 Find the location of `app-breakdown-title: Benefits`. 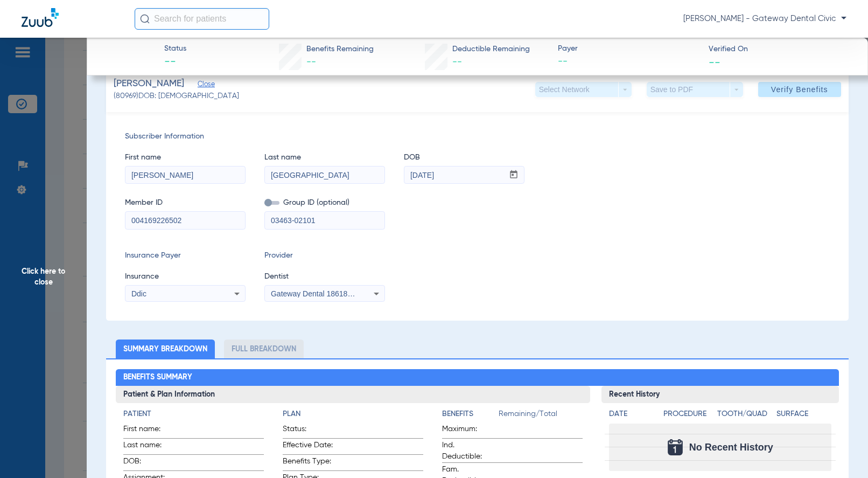

app-breakdown-title: Benefits is located at coordinates (470, 416).